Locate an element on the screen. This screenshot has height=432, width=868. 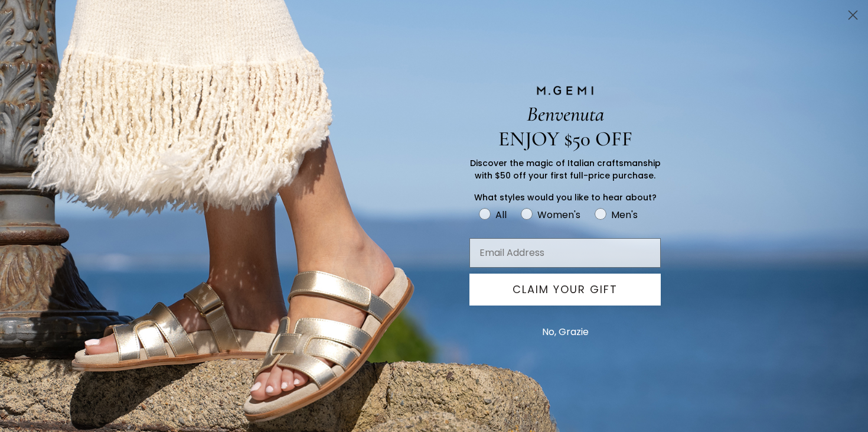
input: Email Address is located at coordinates (565, 253).